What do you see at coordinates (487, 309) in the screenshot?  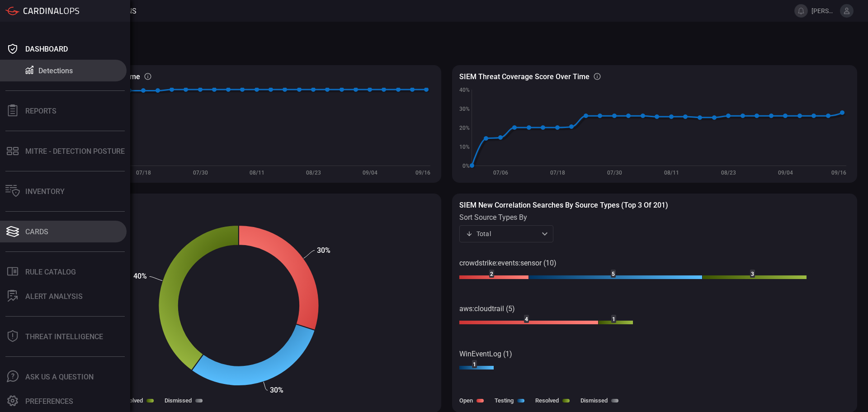 I see `text: aws:cloudtrail (5)` at bounding box center [487, 309].